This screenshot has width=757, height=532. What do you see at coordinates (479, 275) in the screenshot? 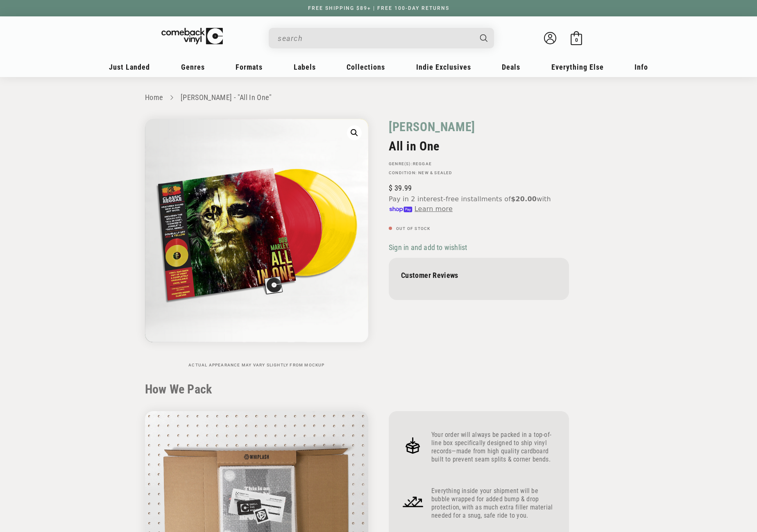
I see `p: Customer Reviews` at bounding box center [479, 275].